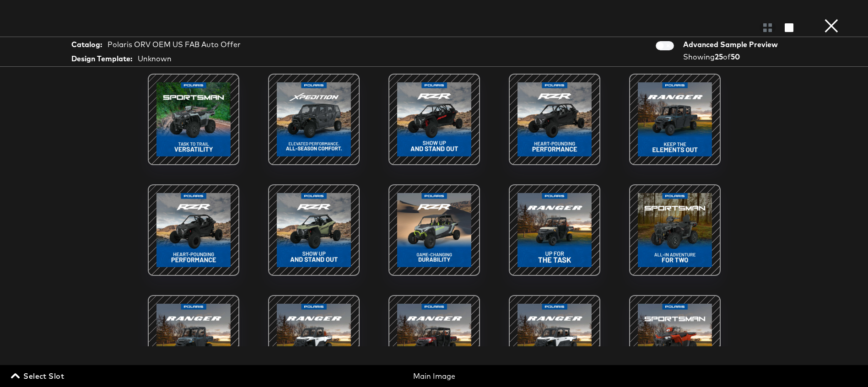  Describe the element at coordinates (38, 376) in the screenshot. I see `button: Select Slot` at that location.